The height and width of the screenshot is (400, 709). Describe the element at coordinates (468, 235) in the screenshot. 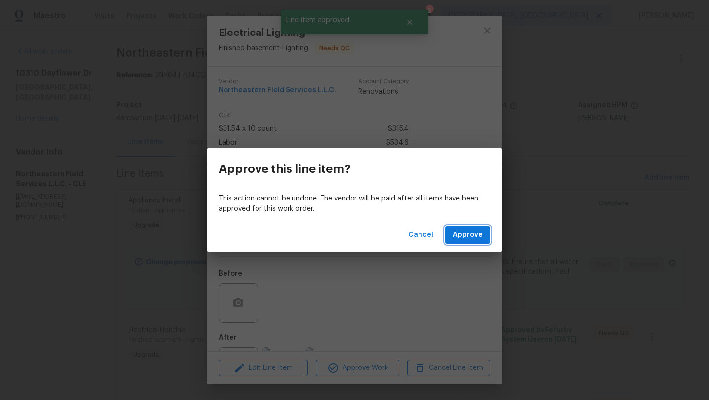

I see `button: Approve` at that location.